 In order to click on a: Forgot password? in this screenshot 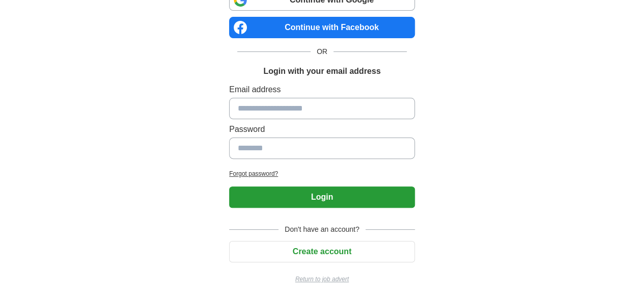, I will do `click(322, 173)`.